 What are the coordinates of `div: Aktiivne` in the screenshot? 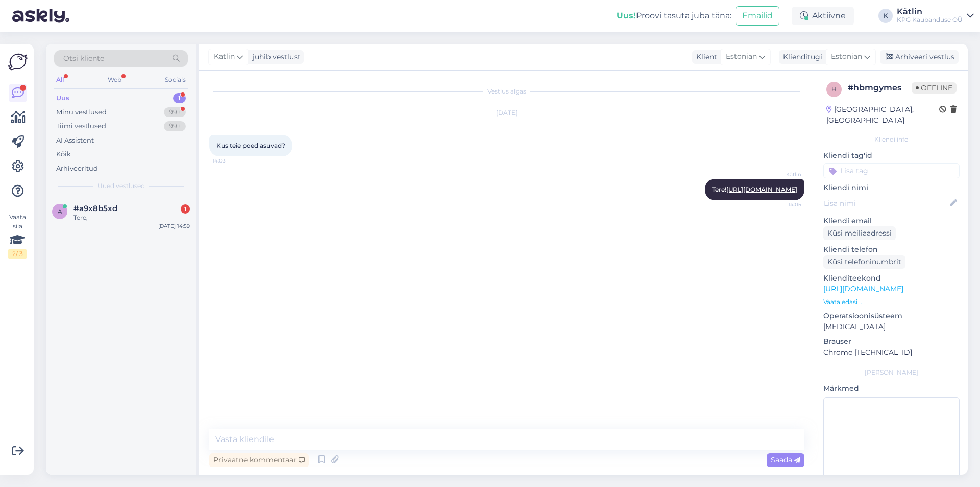 It's located at (823, 16).